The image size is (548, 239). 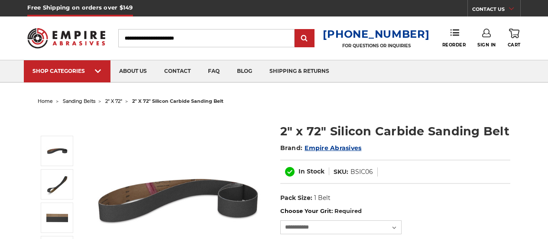 I want to click on h1: 2" x 72" Silicon Carbide Sanding Belt, so click(x=395, y=131).